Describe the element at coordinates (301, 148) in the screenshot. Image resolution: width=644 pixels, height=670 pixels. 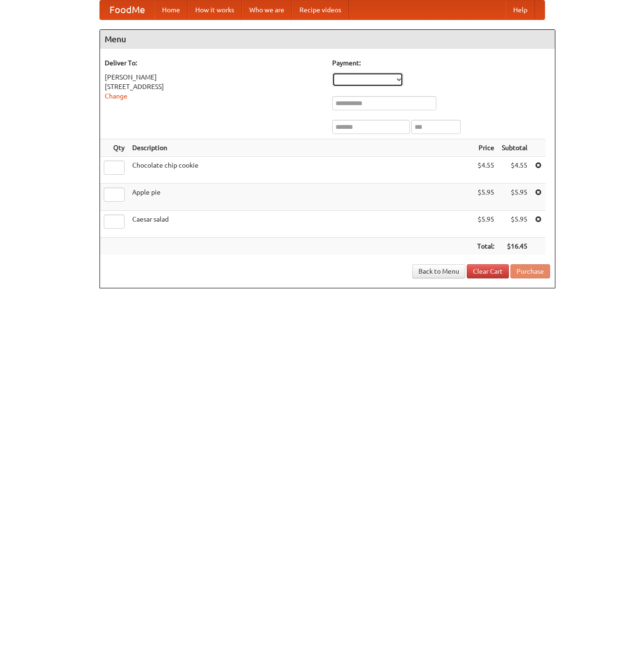
I see `th: Description` at that location.